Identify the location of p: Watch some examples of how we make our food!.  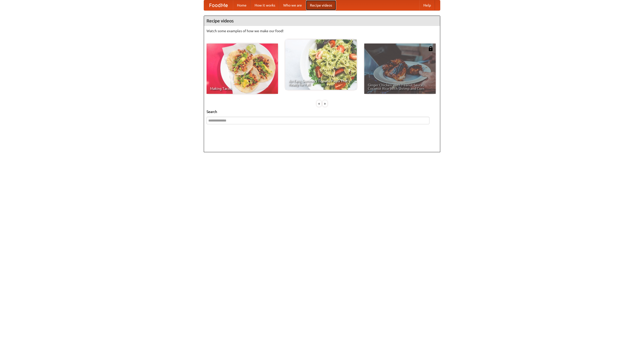
(322, 31).